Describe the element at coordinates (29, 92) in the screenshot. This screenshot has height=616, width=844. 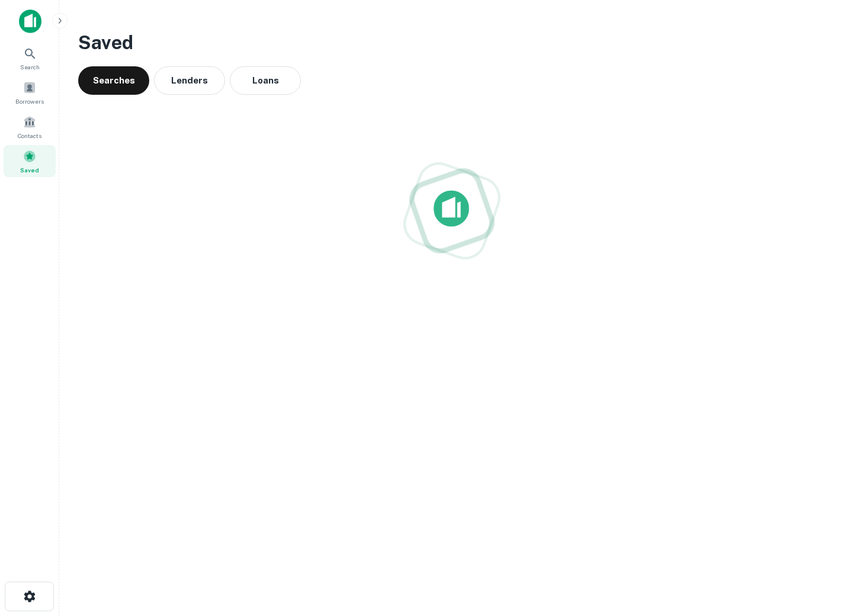
I see `div: Borrowers` at that location.